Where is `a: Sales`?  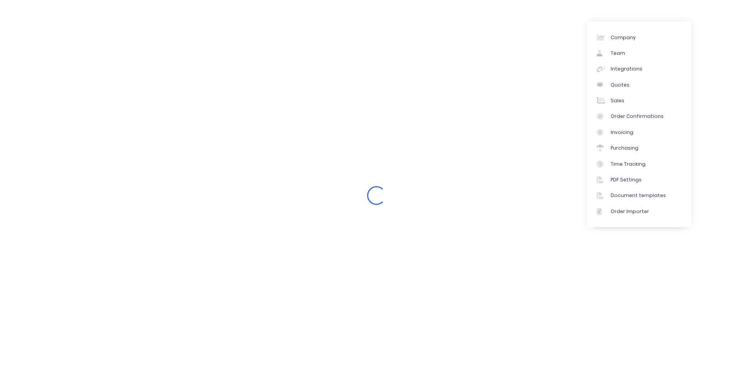
a: Sales is located at coordinates (638, 101).